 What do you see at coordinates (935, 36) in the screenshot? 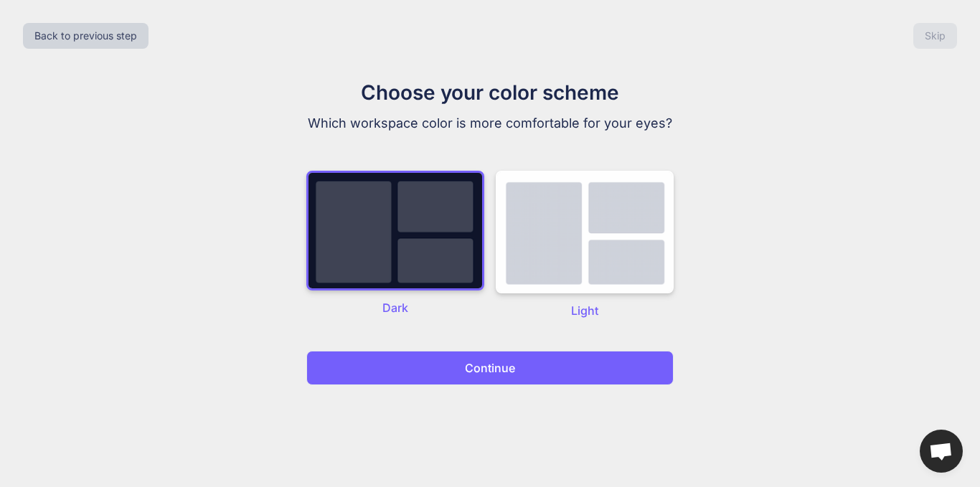
I see `button: Skip` at bounding box center [935, 36].